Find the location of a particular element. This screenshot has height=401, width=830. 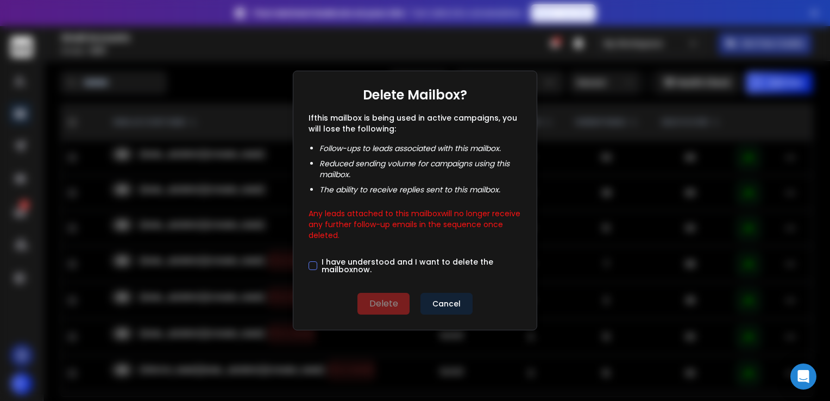

li: Reduced sending volume for campaigns using this mailbox . is located at coordinates (421, 169).